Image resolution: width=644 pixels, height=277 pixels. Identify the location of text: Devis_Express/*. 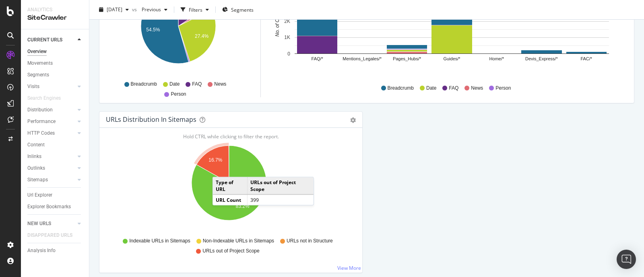
(541, 59).